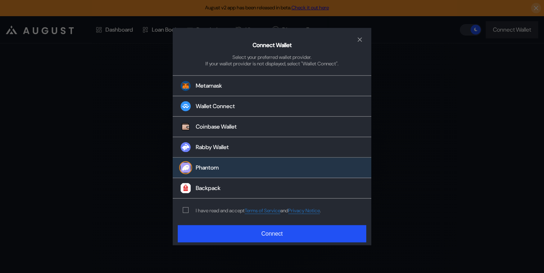  Describe the element at coordinates (212, 147) in the screenshot. I see `div: Rabby Wallet` at that location.